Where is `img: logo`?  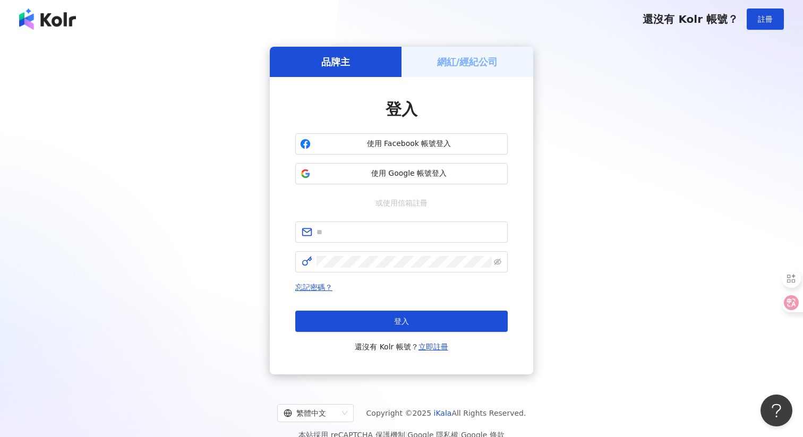
img: logo is located at coordinates (47, 19).